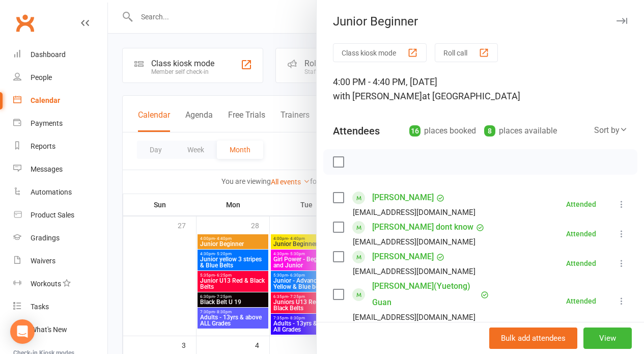  Describe the element at coordinates (40, 307) in the screenshot. I see `div: Tasks` at that location.